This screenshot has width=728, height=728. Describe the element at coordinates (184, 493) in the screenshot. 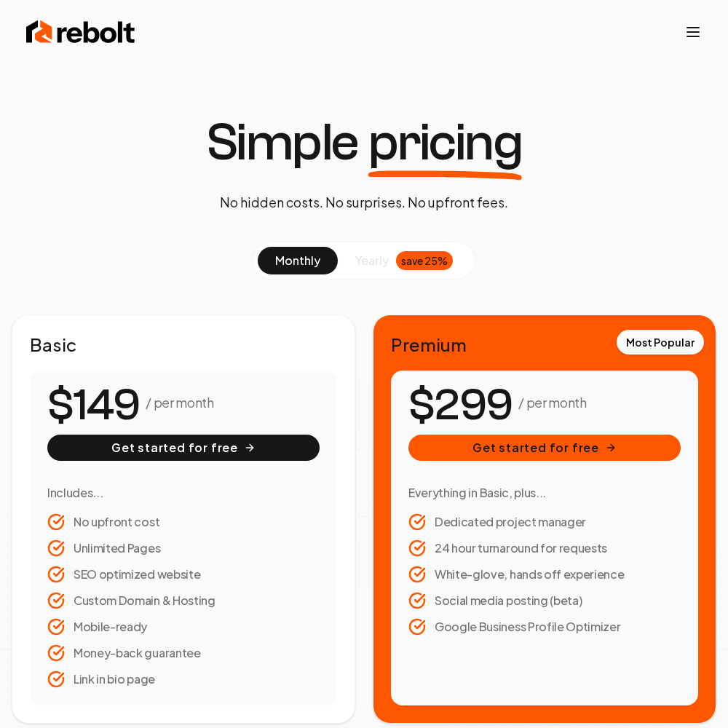

I see `h3: Includes...` at that location.